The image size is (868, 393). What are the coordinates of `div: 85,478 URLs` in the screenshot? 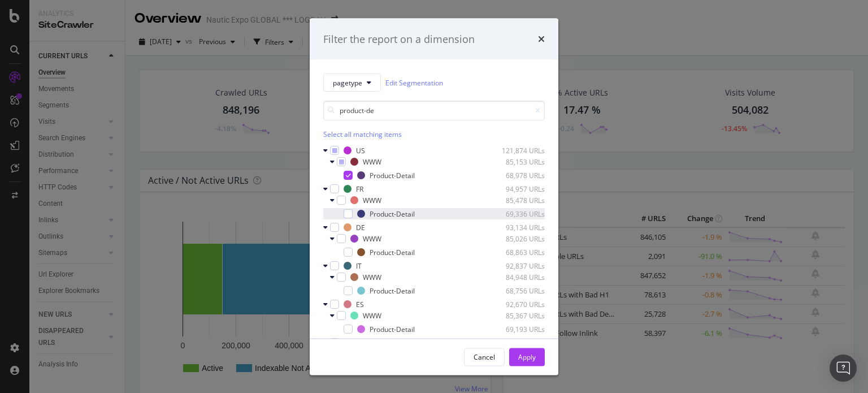 It's located at (517, 200).